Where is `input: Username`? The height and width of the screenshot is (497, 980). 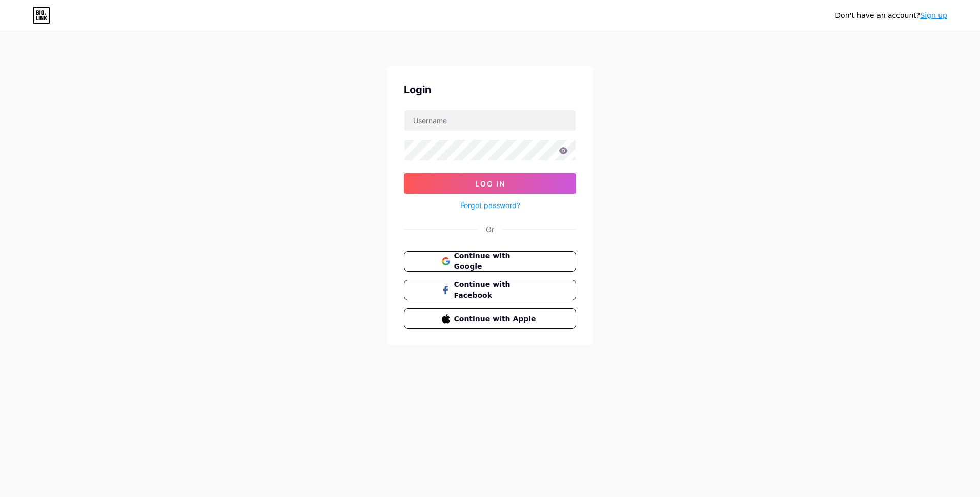 input: Username is located at coordinates (490, 120).